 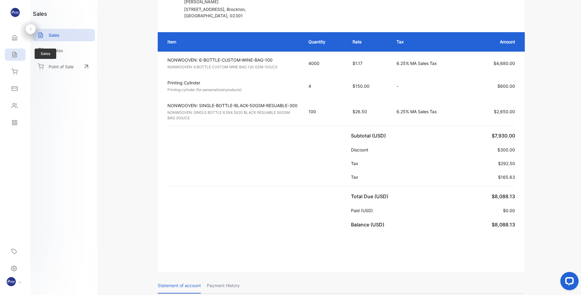 I want to click on a: Quotes, so click(x=64, y=50).